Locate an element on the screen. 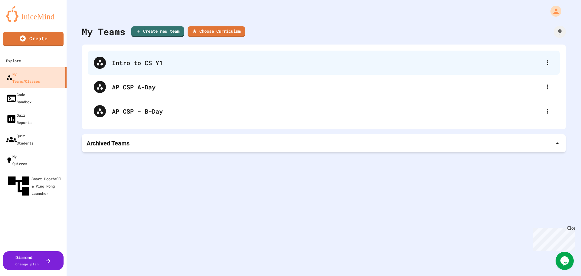 This screenshot has width=581, height=276. a: Create new team is located at coordinates (158, 31).